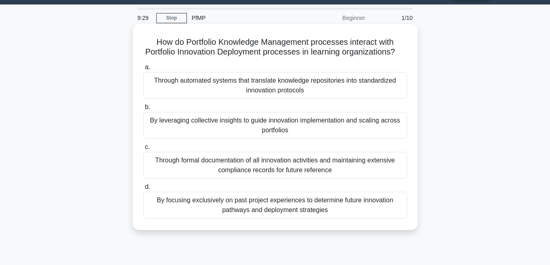 Image resolution: width=550 pixels, height=265 pixels. I want to click on span: b., so click(147, 107).